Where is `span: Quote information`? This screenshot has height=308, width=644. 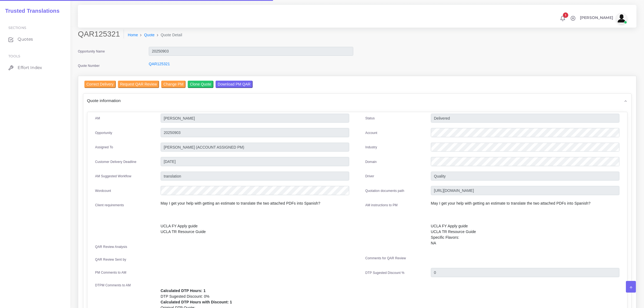
span: Quote information is located at coordinates (104, 100).